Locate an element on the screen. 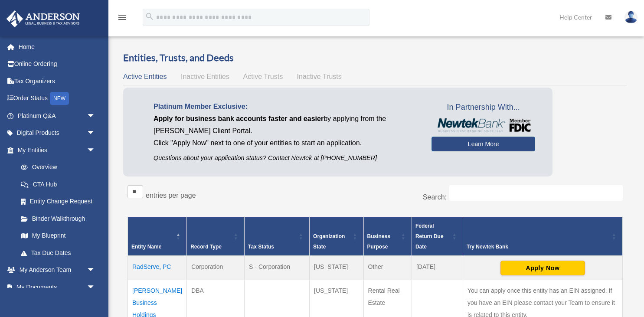  a: Tax Organizers is located at coordinates (58, 81).